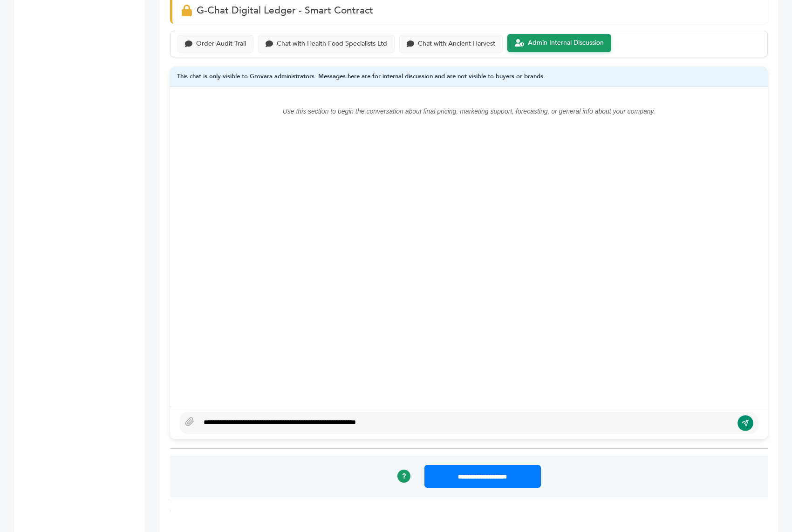 The width and height of the screenshot is (792, 532). I want to click on p: Use this section to begin the conversation about final pricing, marketing support, forecasting, o..., so click(469, 112).